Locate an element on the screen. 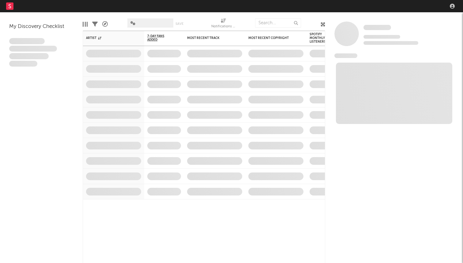 The image size is (463, 263). div: Filters is located at coordinates (95, 24).